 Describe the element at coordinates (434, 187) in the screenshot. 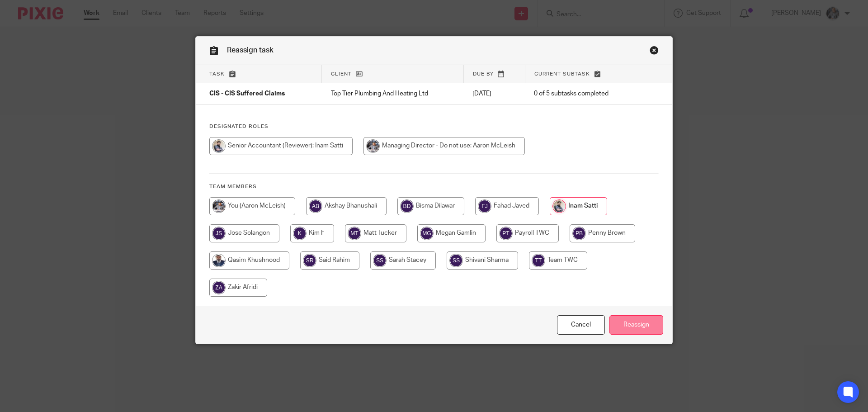

I see `h4: Team members` at that location.